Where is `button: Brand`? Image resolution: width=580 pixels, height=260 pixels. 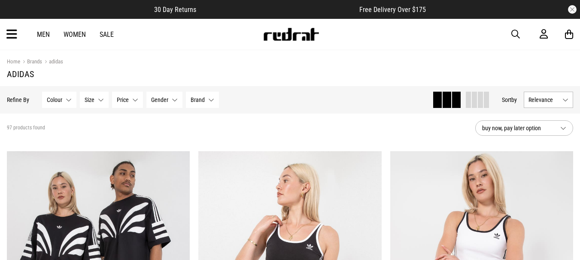
button: Brand is located at coordinates (202, 100).